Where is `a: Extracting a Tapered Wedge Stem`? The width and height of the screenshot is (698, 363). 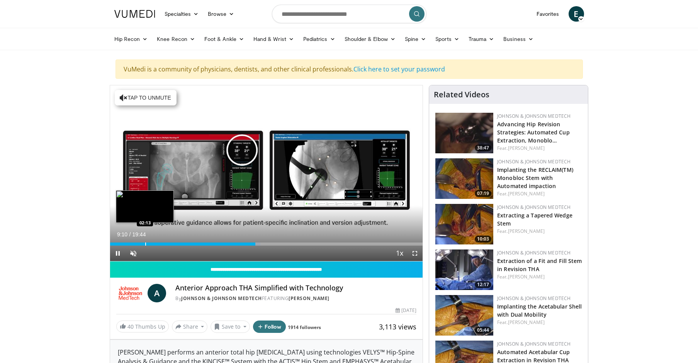
a: Extracting a Tapered Wedge Stem is located at coordinates (535, 219).